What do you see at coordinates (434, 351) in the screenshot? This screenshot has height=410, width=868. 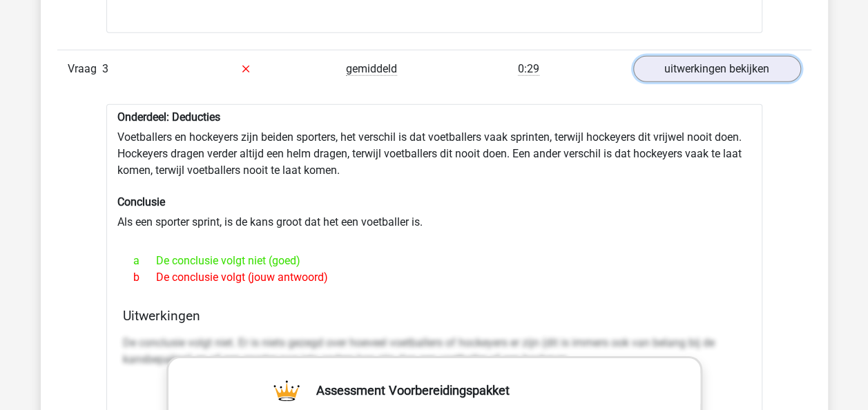 I see `p: De conclusie volgt niet. Er is niets gezegd over hoeveel voetballers of hockeyers er zijn (dit is...` at bounding box center [434, 351].